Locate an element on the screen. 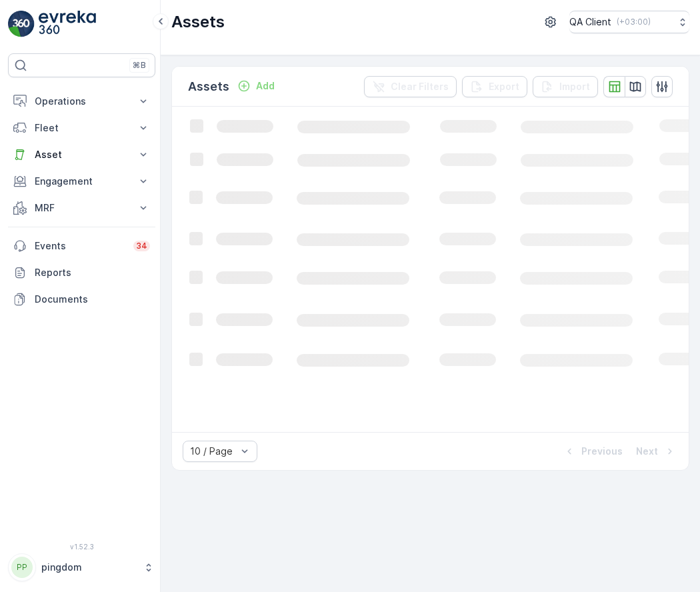 This screenshot has height=592, width=700. p: Events is located at coordinates (80, 246).